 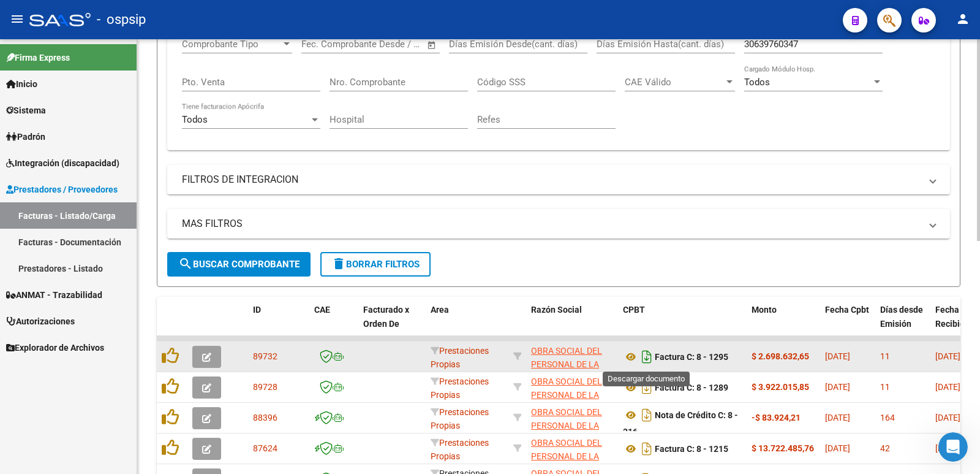 What do you see at coordinates (551, 224) in the screenshot?
I see `mat-panel-title: MAS FILTROS` at bounding box center [551, 224].